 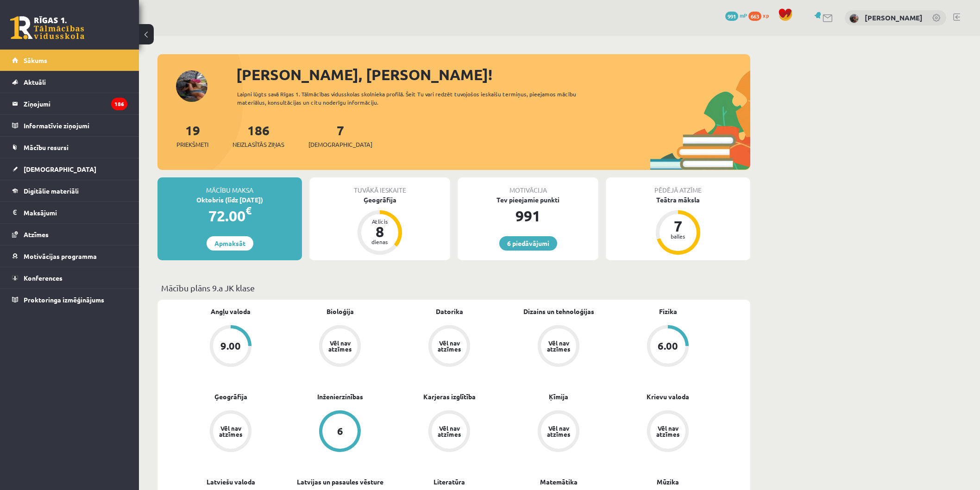 I want to click on a: Ziņojumi186, so click(x=70, y=104).